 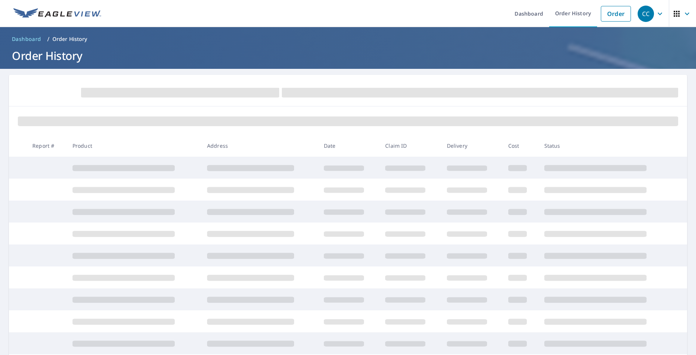 I want to click on th: Report #, so click(x=46, y=145).